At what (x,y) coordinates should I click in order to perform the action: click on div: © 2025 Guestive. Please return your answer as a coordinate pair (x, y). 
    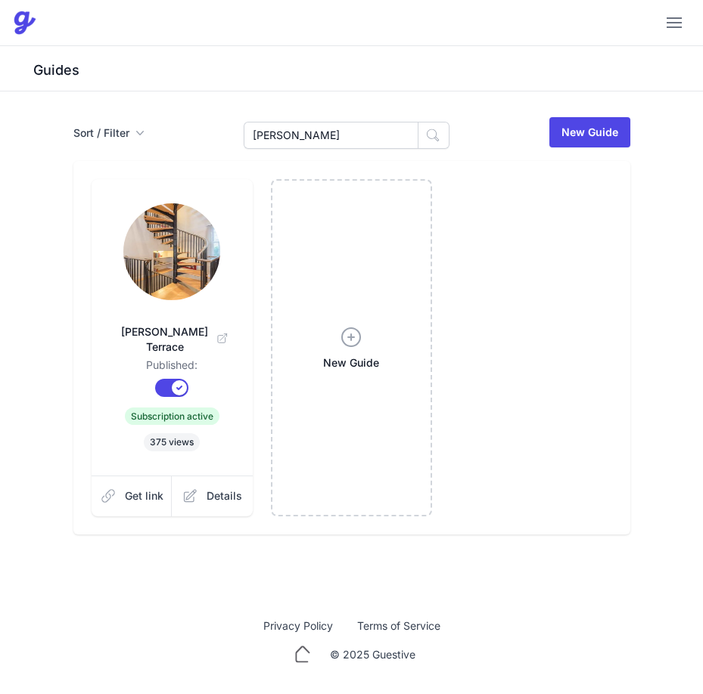
    Looking at the image, I should click on (372, 655).